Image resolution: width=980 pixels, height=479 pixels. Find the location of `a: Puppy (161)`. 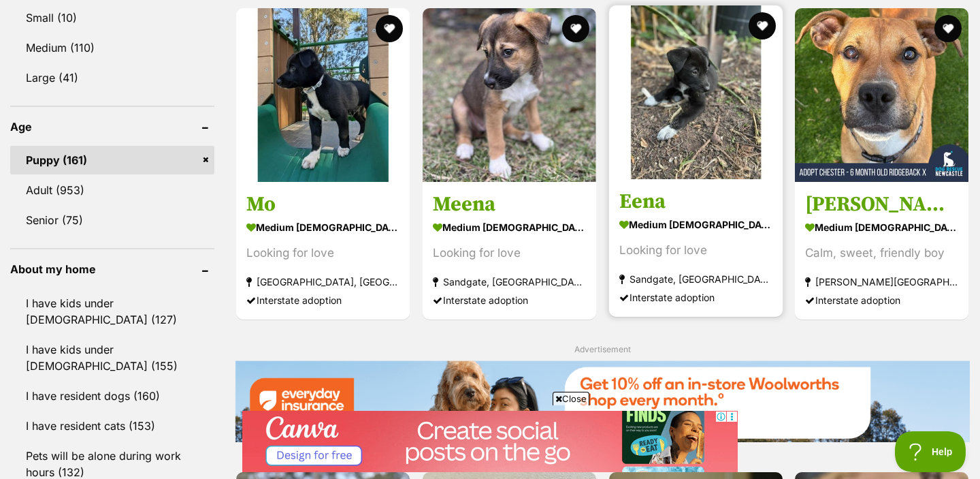

a: Puppy (161) is located at coordinates (112, 160).